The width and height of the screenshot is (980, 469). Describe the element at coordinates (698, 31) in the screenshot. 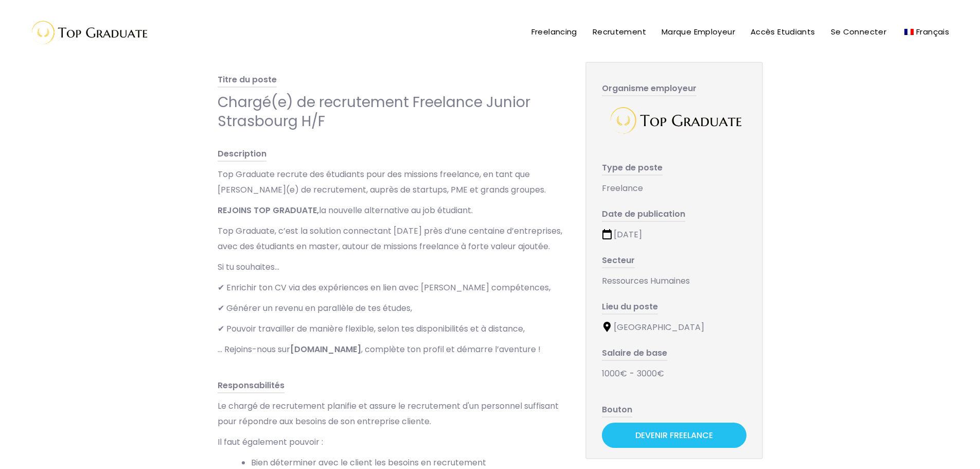

I see `span: Marque Employeur` at that location.